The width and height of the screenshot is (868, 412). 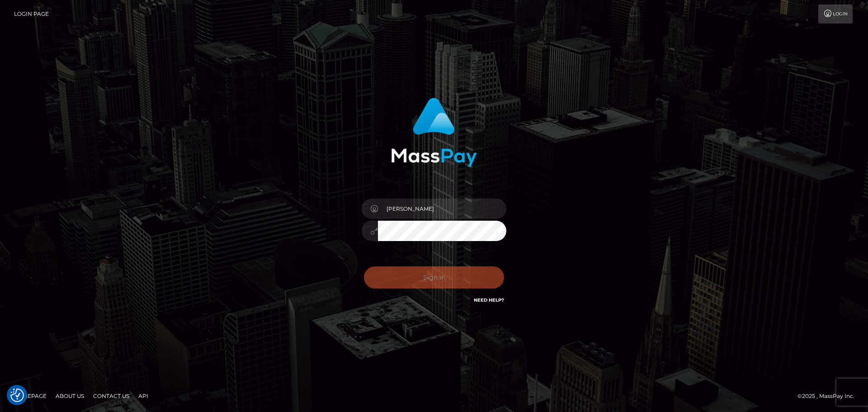 What do you see at coordinates (489, 300) in the screenshot?
I see `a: Need Help?` at bounding box center [489, 300].